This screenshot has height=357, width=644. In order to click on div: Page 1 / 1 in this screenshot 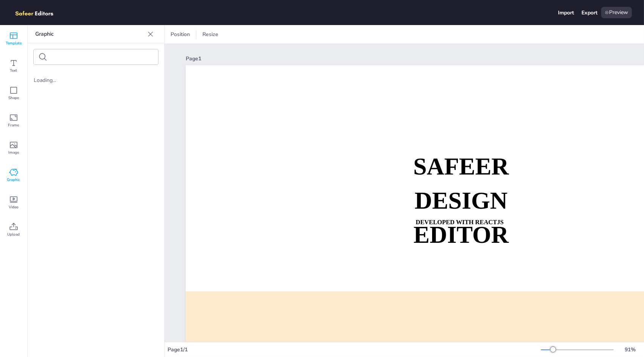, I will do `click(354, 349)`.